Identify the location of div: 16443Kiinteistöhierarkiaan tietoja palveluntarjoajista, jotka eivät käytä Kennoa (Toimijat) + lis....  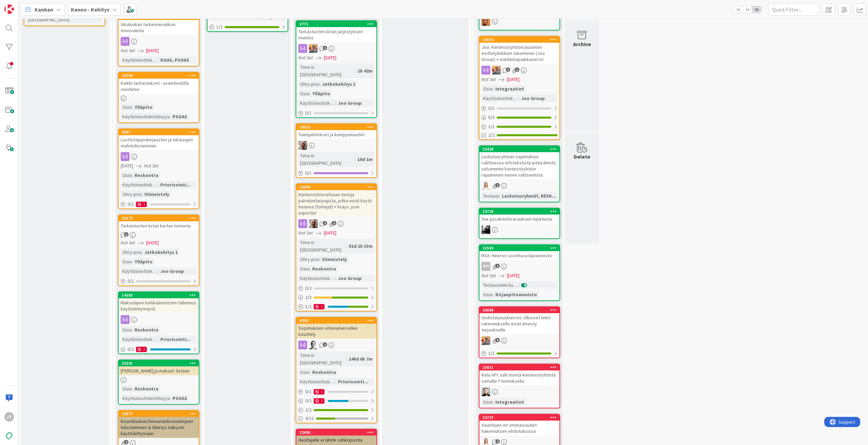
(336, 201).